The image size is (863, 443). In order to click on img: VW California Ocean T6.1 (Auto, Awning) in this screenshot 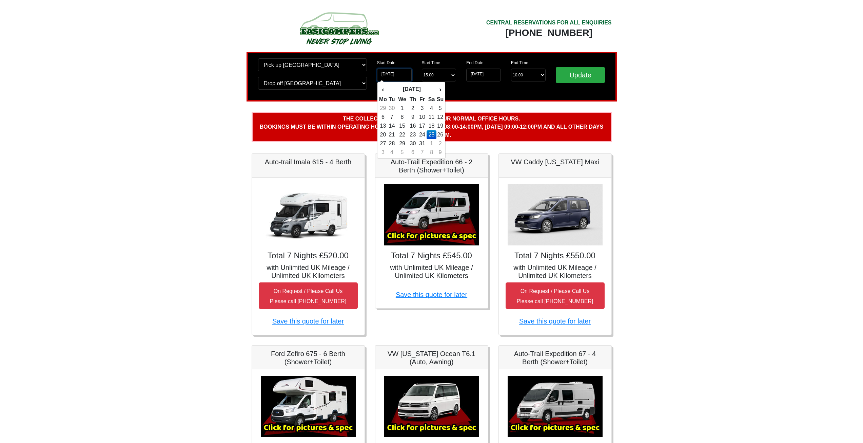, I will do `click(432, 406)`.